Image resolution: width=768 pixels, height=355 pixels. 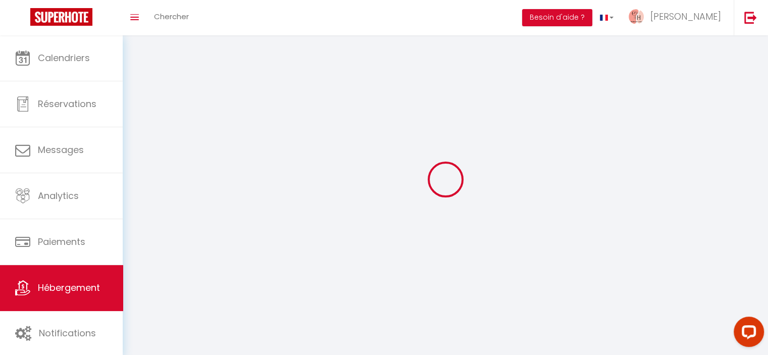 What do you see at coordinates (67, 333) in the screenshot?
I see `span: Notifications` at bounding box center [67, 333].